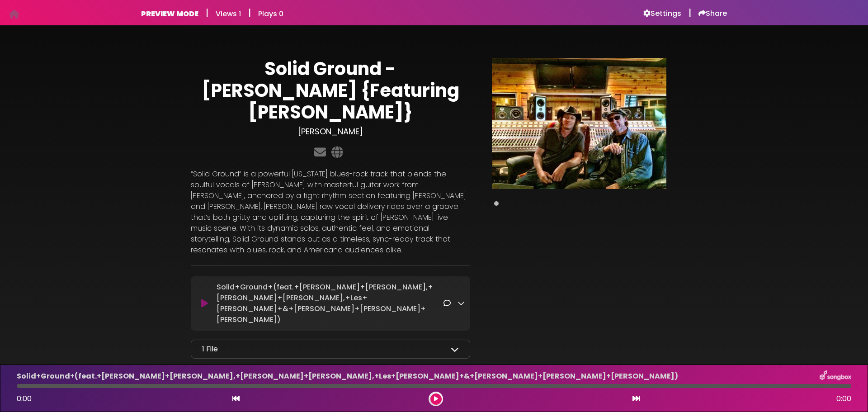 The height and width of the screenshot is (412, 868). I want to click on a: Settings, so click(662, 14).